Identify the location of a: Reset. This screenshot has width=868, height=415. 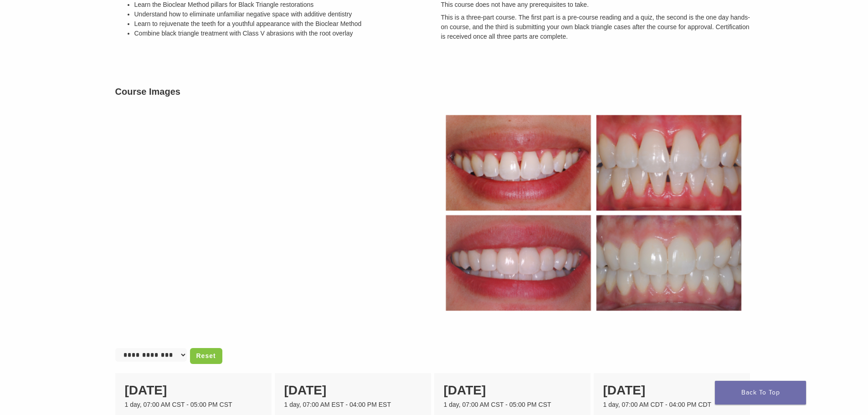
(206, 356).